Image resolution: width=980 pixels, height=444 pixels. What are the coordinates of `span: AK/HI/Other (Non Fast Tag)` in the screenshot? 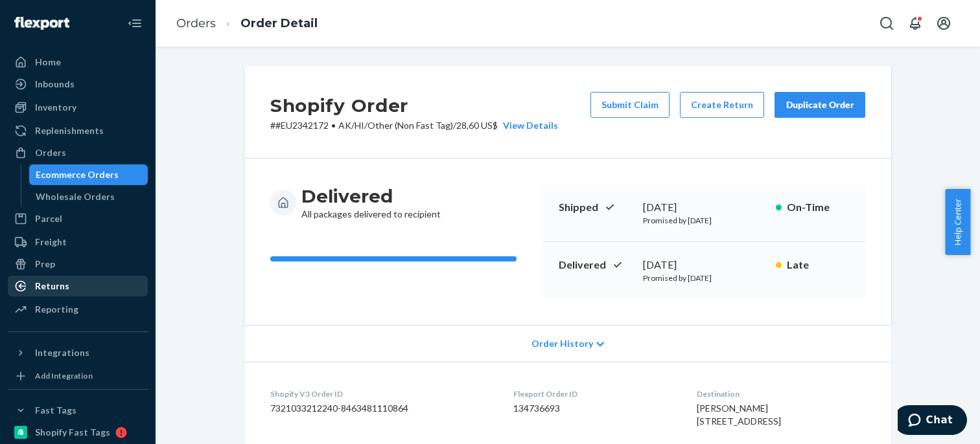 It's located at (395, 125).